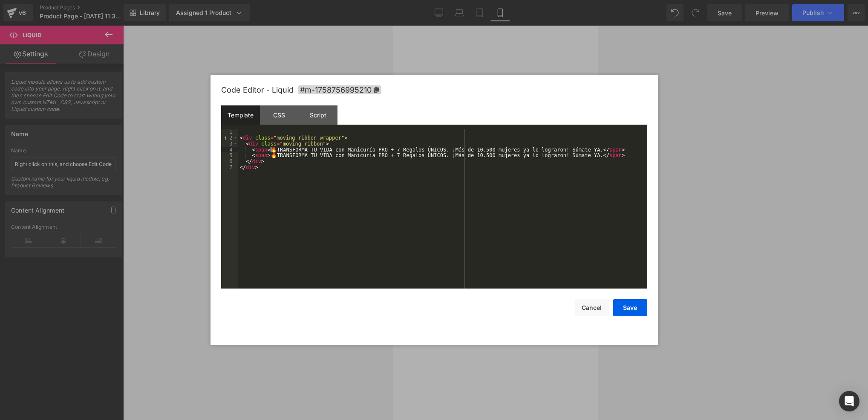  Describe the element at coordinates (230, 167) in the screenshot. I see `div: 7` at that location.